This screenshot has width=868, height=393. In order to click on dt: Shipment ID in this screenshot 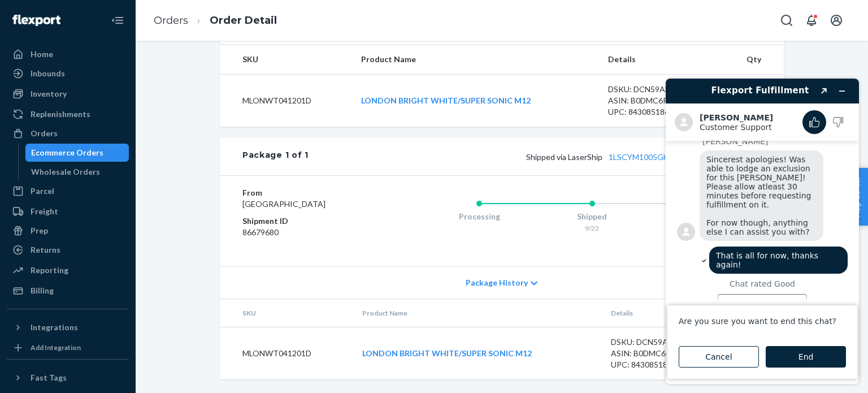, I will do `click(310, 221)`.